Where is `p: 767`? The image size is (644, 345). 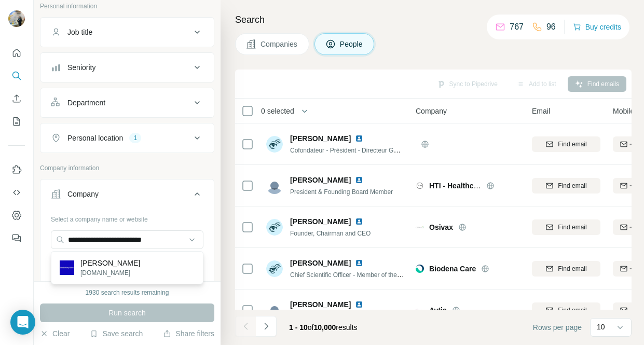 p: 767 is located at coordinates (517, 27).